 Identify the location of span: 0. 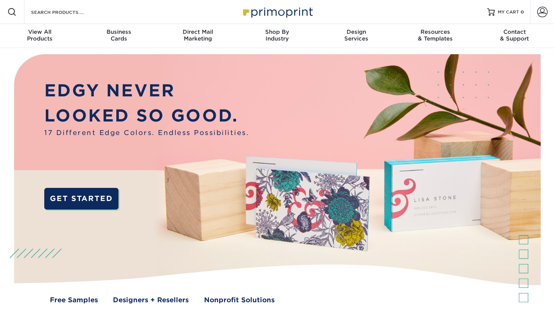
(522, 12).